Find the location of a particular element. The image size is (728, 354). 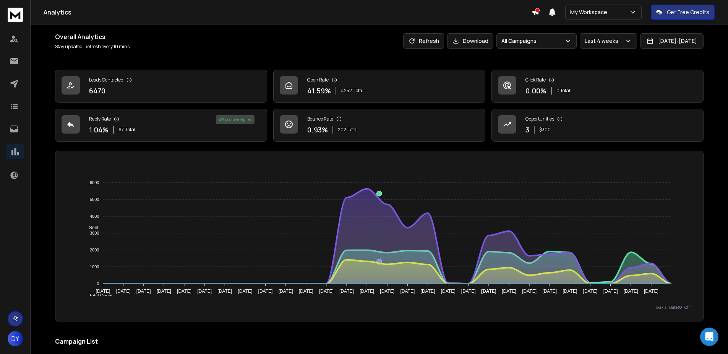

p: 3 is located at coordinates (527, 130).